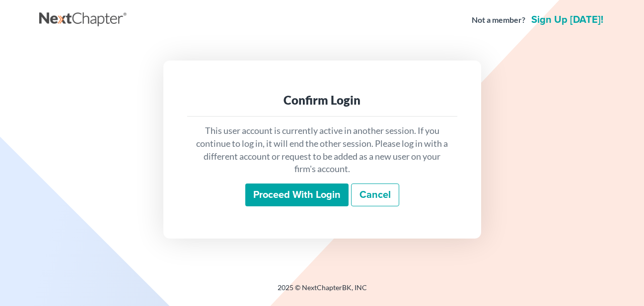 Image resolution: width=644 pixels, height=306 pixels. What do you see at coordinates (499, 20) in the screenshot?
I see `strong: Not a member?` at bounding box center [499, 20].